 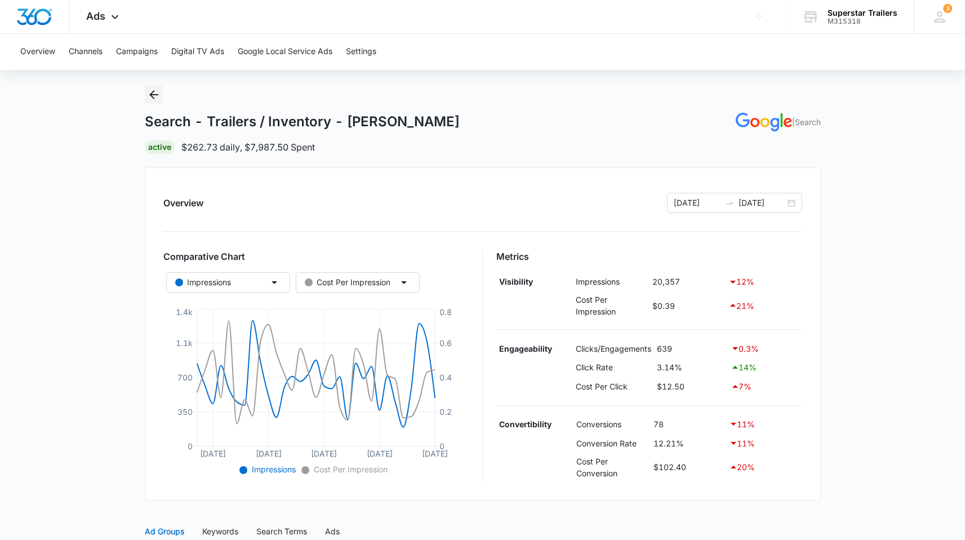 I want to click on div: 21 %, so click(x=763, y=305).